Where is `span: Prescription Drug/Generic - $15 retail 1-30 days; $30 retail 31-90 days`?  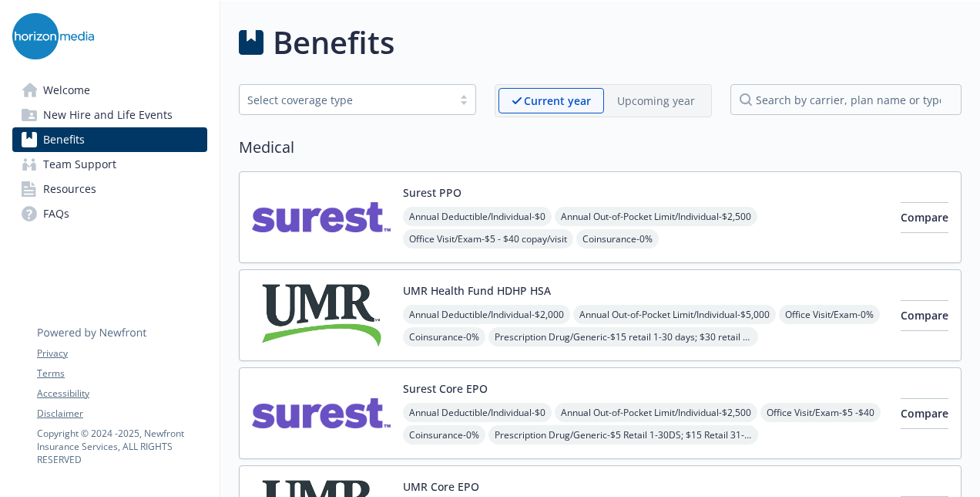 span: Prescription Drug/Generic - $15 retail 1-30 days; $30 retail 31-90 days is located at coordinates (623, 337).